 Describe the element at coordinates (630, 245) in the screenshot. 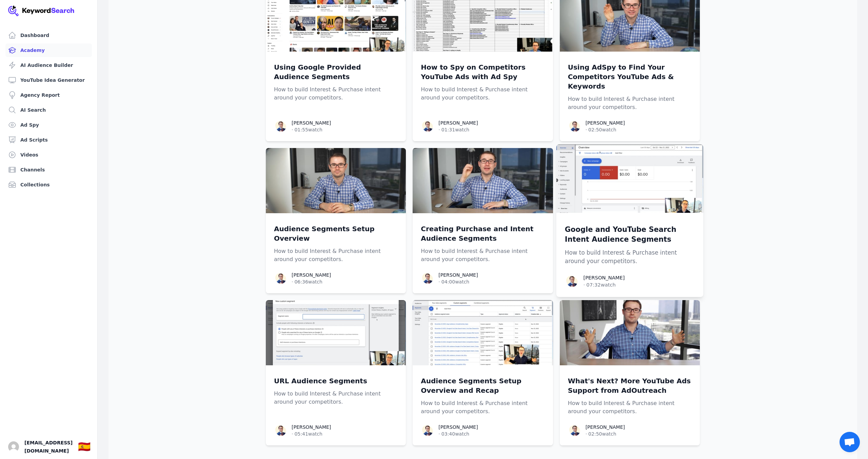

I see `a: Google and YouTube Search Intent Audience SegmentsHow to build Interest & Purchase intent around ...` at that location.